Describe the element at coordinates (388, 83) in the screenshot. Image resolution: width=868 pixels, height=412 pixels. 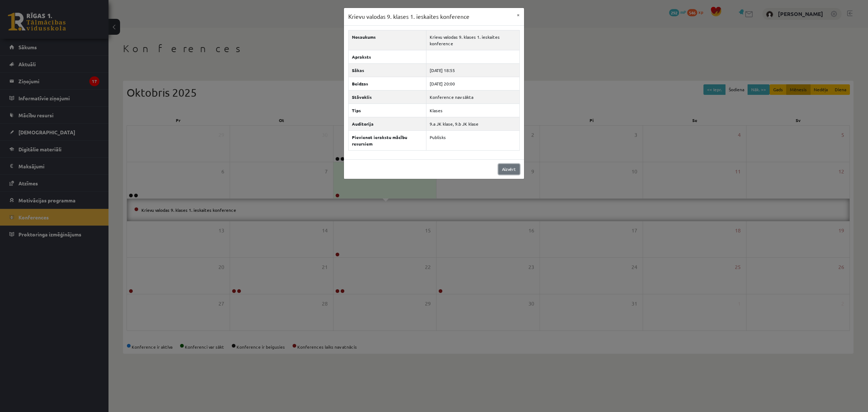
I see `th: Beidzas` at that location.